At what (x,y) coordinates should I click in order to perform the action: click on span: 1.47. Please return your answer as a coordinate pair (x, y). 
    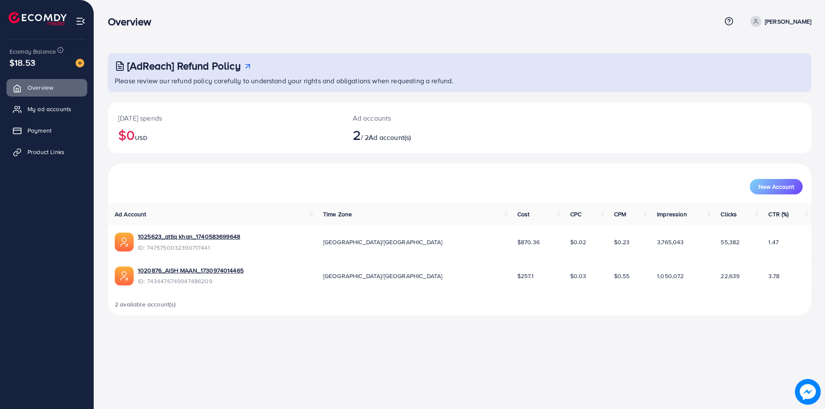
    Looking at the image, I should click on (773, 242).